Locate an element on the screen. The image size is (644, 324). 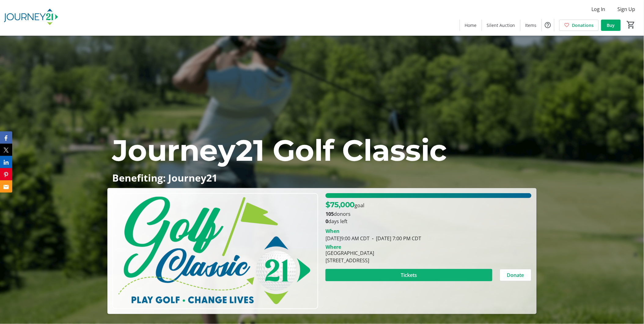
b: 105 is located at coordinates (329, 214).